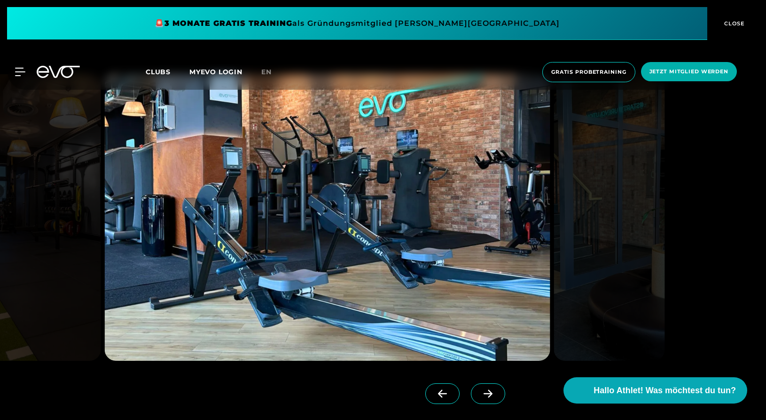 This screenshot has width=766, height=420. I want to click on a: Gratis Probetraining, so click(589, 72).